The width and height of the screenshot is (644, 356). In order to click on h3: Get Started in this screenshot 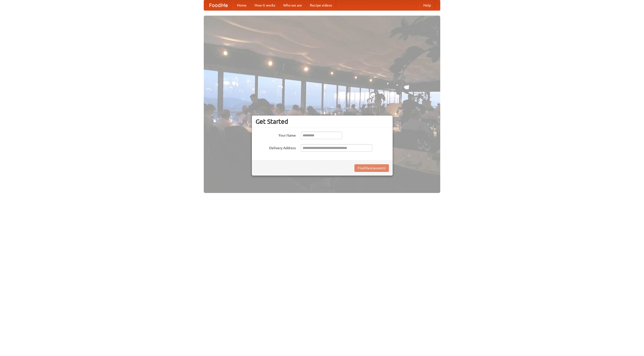, I will do `click(322, 122)`.